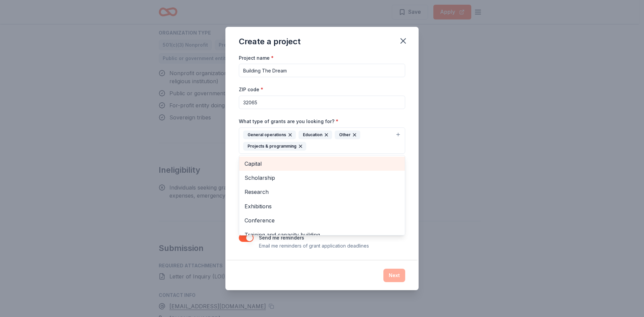  Describe the element at coordinates (270, 135) in the screenshot. I see `div: General operations` at that location.